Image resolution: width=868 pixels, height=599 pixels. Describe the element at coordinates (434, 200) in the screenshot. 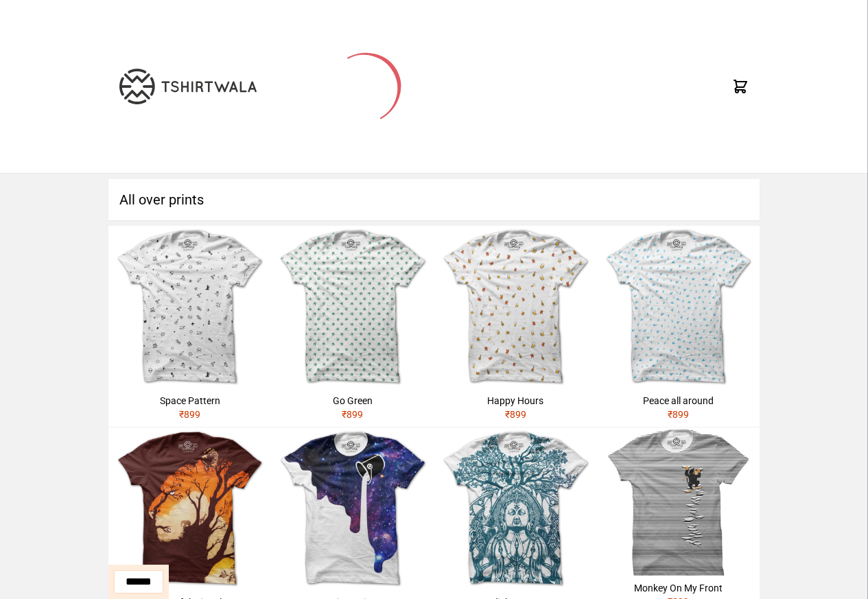

I see `h1: All over prints` at that location.